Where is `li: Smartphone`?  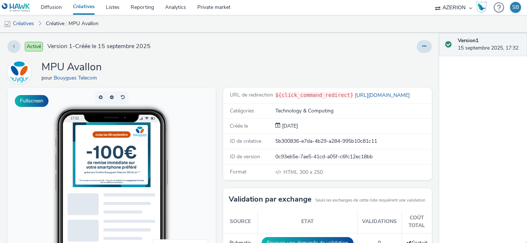 li: Smartphone is located at coordinates (173, 158).